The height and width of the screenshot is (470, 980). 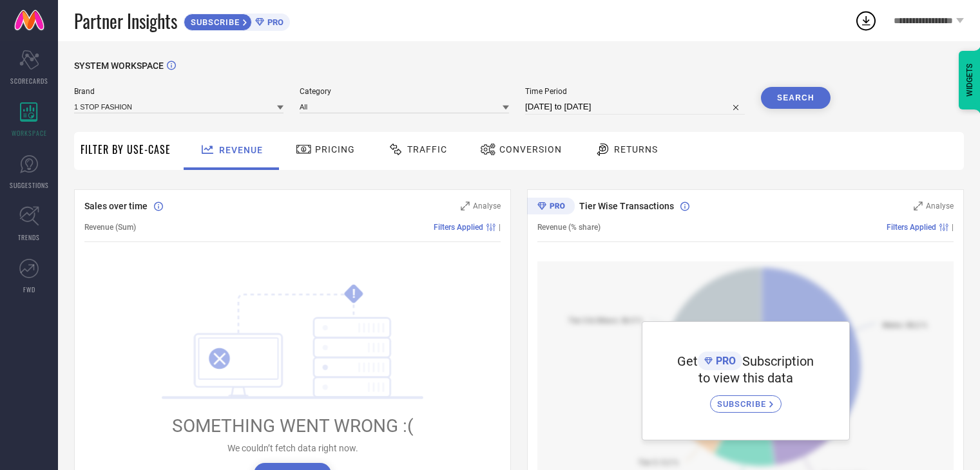 What do you see at coordinates (551, 208) in the screenshot?
I see `div: Premium` at bounding box center [551, 208].